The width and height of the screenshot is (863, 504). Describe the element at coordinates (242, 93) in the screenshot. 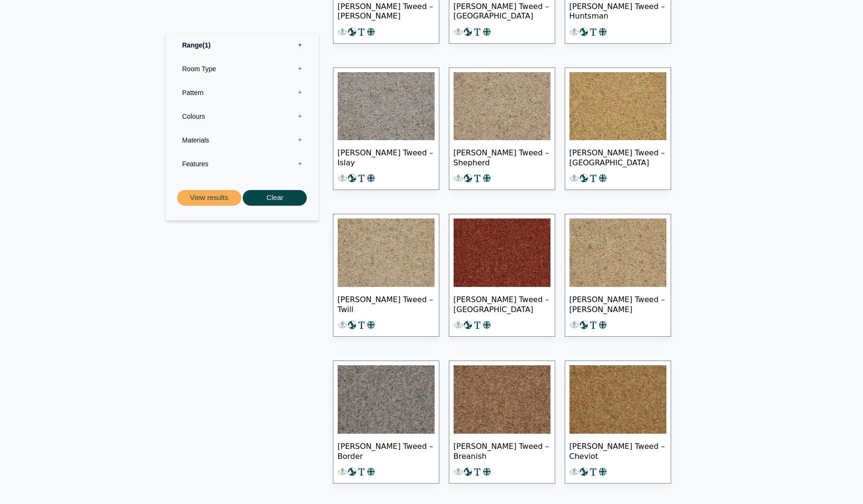

I see `label: Pattern` at that location.